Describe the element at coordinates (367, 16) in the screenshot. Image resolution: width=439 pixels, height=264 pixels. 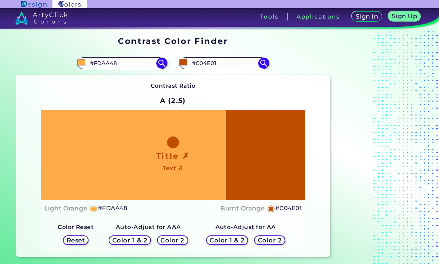
I see `h5: Sign In` at that location.